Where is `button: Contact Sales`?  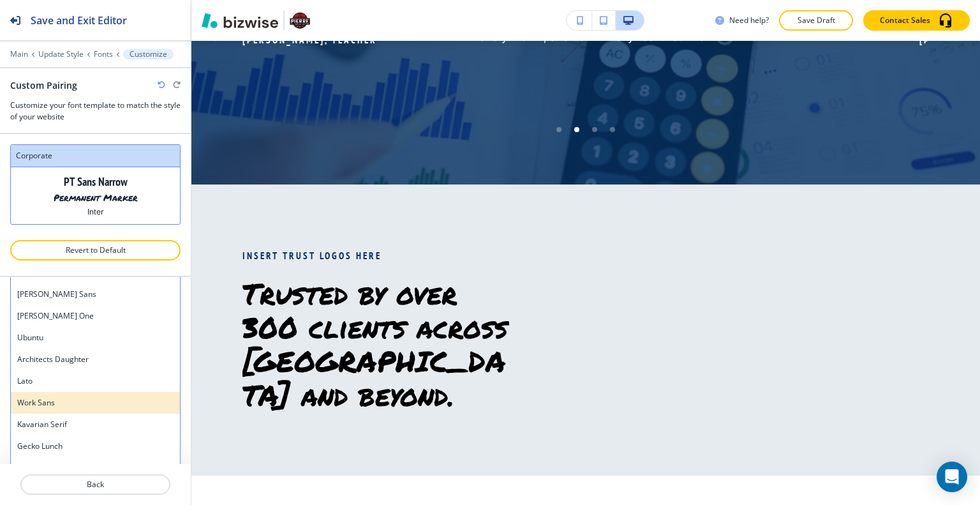
button: Contact Sales is located at coordinates (916, 20).